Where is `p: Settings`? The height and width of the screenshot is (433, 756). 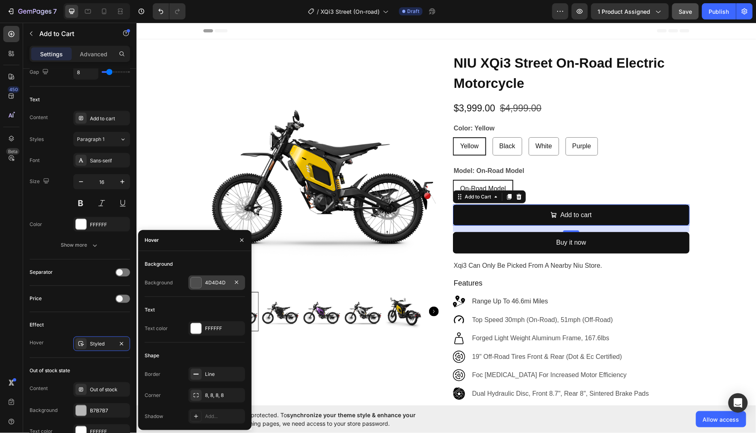 p: Settings is located at coordinates (51, 54).